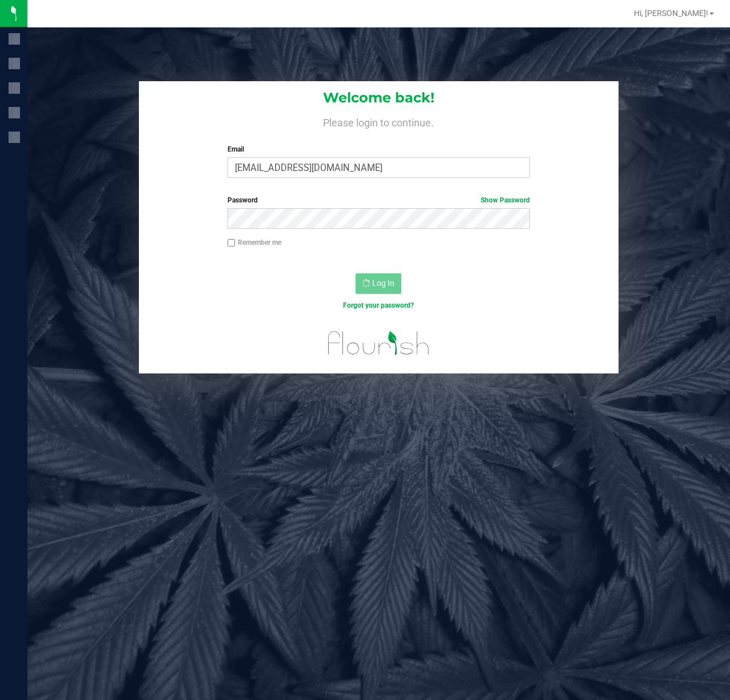  Describe the element at coordinates (378, 284) in the screenshot. I see `button: Log In` at that location.